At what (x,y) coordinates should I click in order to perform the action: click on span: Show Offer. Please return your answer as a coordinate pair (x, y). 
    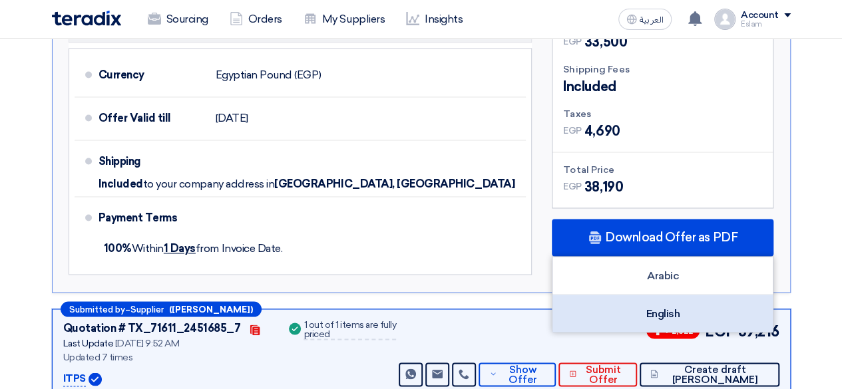
    Looking at the image, I should click on (522, 375).